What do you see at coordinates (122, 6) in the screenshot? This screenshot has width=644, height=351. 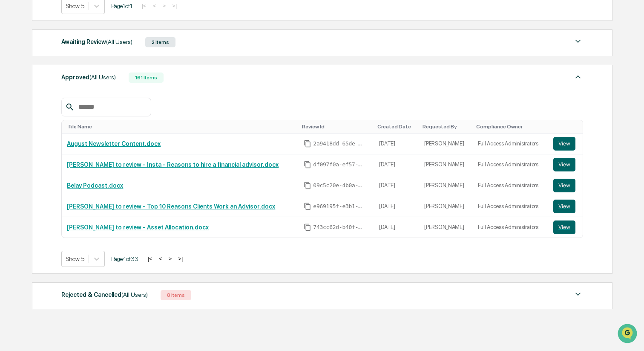 I see `span: Page 1 of 1` at bounding box center [122, 6].